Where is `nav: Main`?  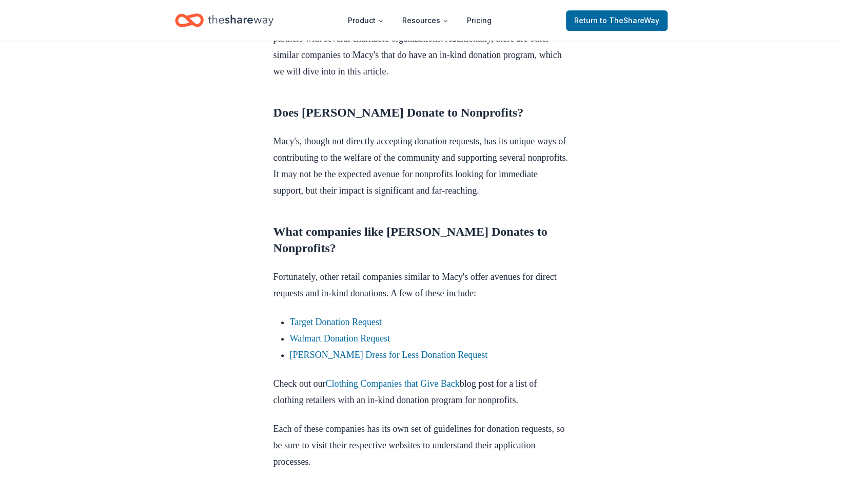
nav: Main is located at coordinates (420, 20).